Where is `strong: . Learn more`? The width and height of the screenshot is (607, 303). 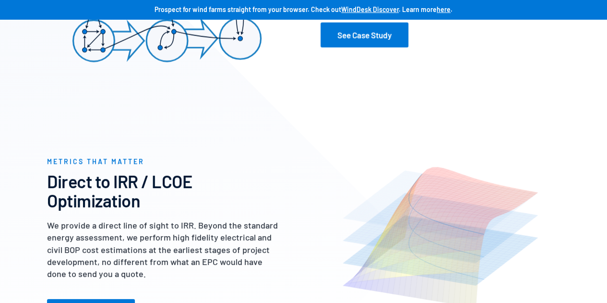
strong: . Learn more is located at coordinates (417, 9).